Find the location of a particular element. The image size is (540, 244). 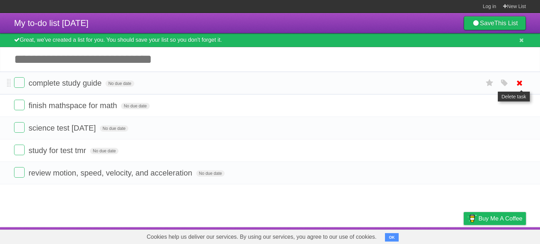

span: Buy me a coffee is located at coordinates (500, 219).